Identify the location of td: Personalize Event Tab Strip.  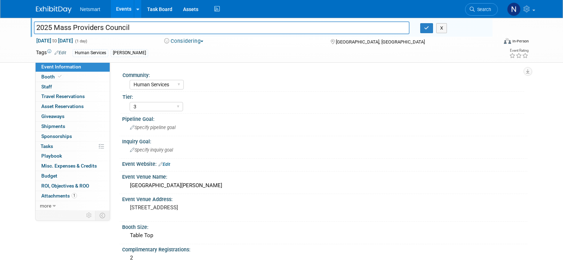
(89, 215).